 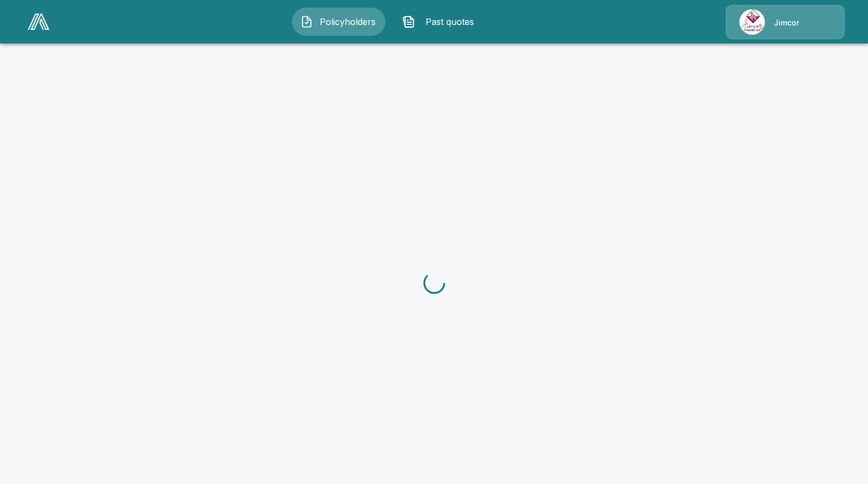 What do you see at coordinates (338, 21) in the screenshot?
I see `a: Policyholders IconPolicyholders` at bounding box center [338, 21].